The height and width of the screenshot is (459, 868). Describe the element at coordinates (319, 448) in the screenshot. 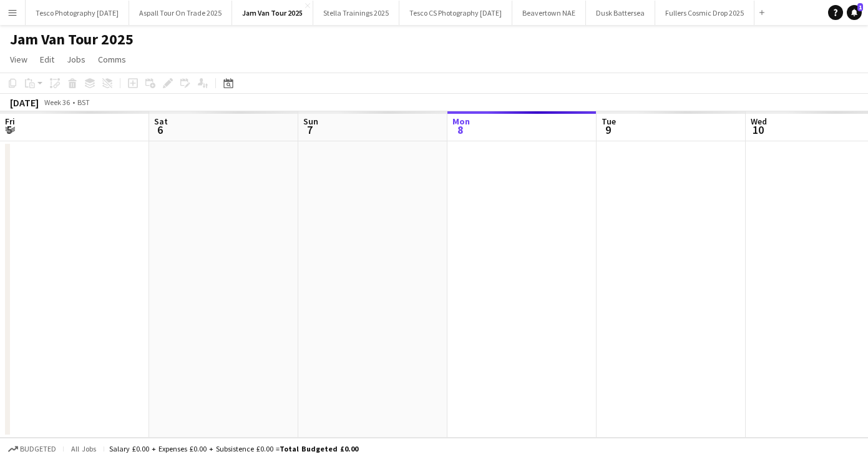

I see `span: Total Budgeted £0.00` at that location.